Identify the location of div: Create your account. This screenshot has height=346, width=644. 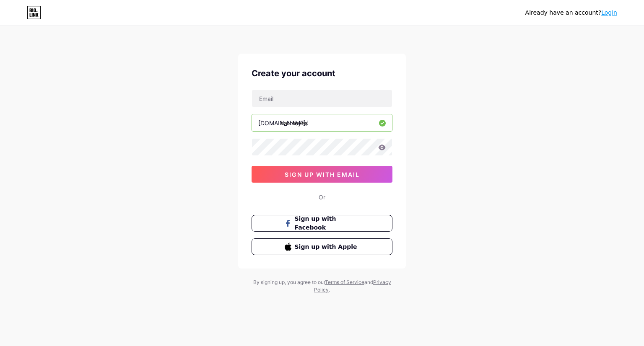
(322, 73).